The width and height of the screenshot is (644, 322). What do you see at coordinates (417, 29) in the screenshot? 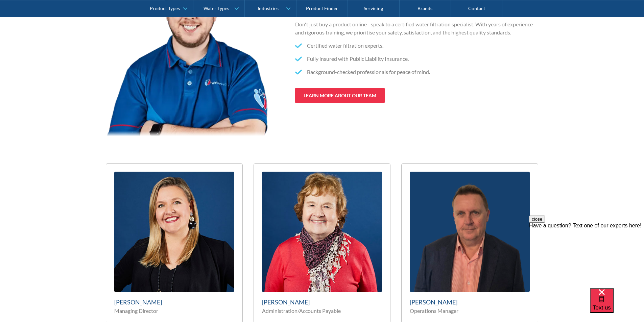
I see `p: Don't just buy a product online - speak to a certified water filtration specialist. With years of...` at bounding box center [417, 29].